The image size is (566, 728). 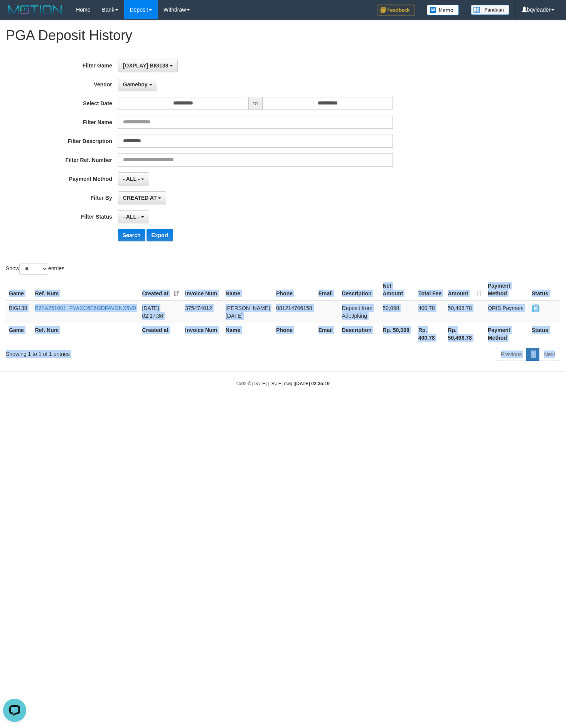 What do you see at coordinates (536, 309) in the screenshot?
I see `span: PAID` at bounding box center [536, 309].